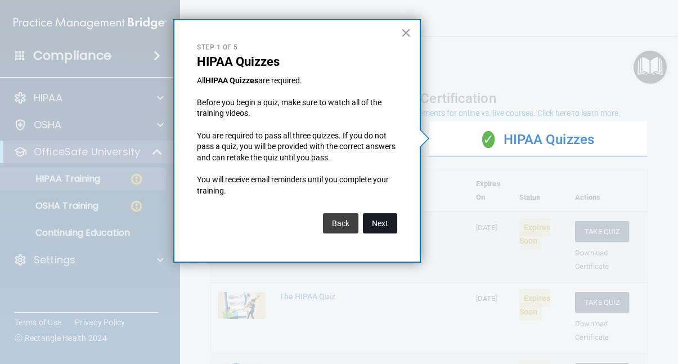 This screenshot has height=364, width=678. Describe the element at coordinates (297, 47) in the screenshot. I see `p: Step 1 of 5` at that location.